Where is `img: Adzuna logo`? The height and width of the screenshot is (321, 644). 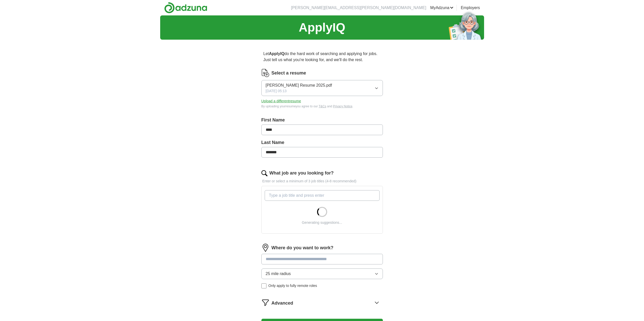
img: Adzuna logo is located at coordinates (186, 8).